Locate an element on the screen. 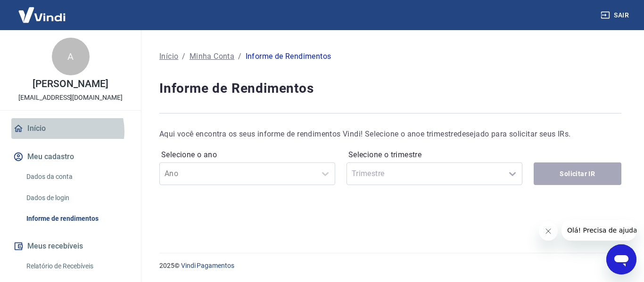  button: Meu cadastro is located at coordinates (70, 157).